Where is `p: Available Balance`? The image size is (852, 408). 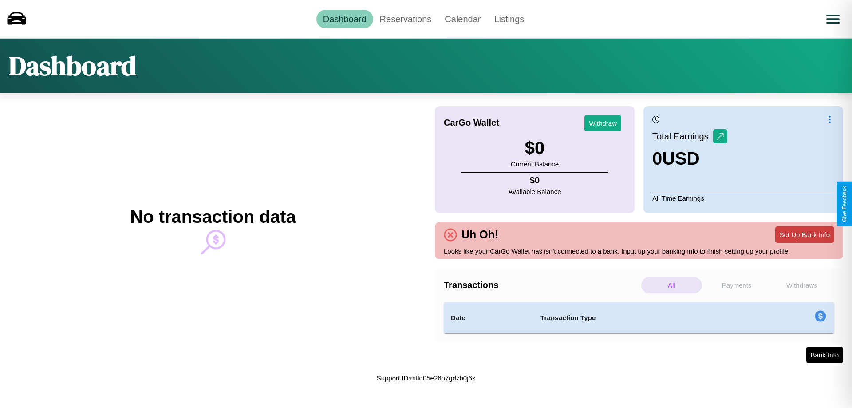
p: Available Balance is located at coordinates (535, 191).